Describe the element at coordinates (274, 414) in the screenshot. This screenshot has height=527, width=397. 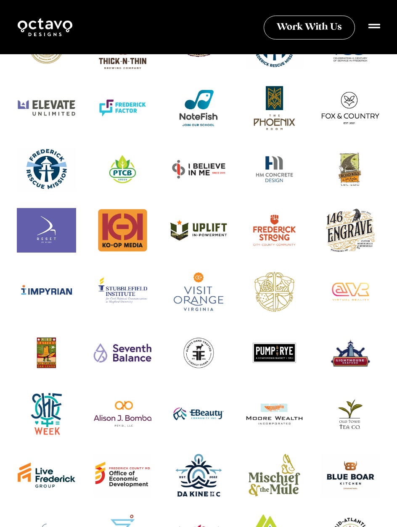
I see `div: Moore Wealth Branding` at that location.